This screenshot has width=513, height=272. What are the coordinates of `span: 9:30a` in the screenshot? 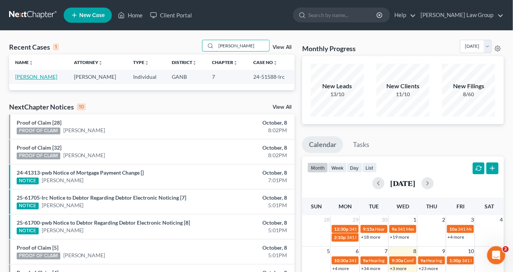 It's located at (397, 260).